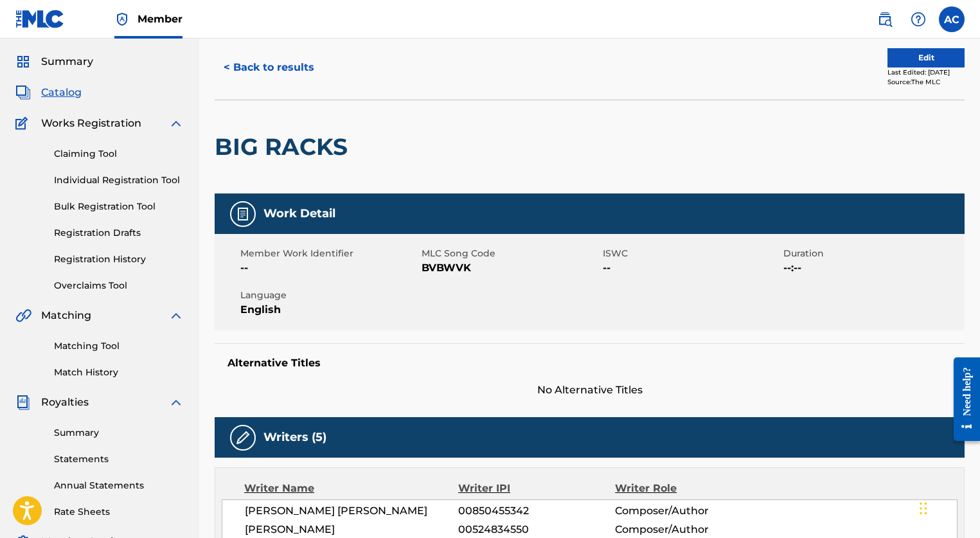  I want to click on div: User Menu, so click(952, 19).